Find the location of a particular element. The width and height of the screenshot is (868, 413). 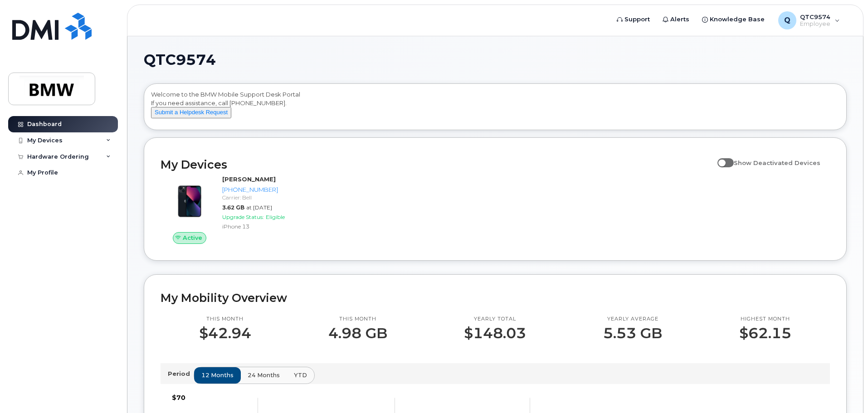

p: $62.15 is located at coordinates (765, 334).